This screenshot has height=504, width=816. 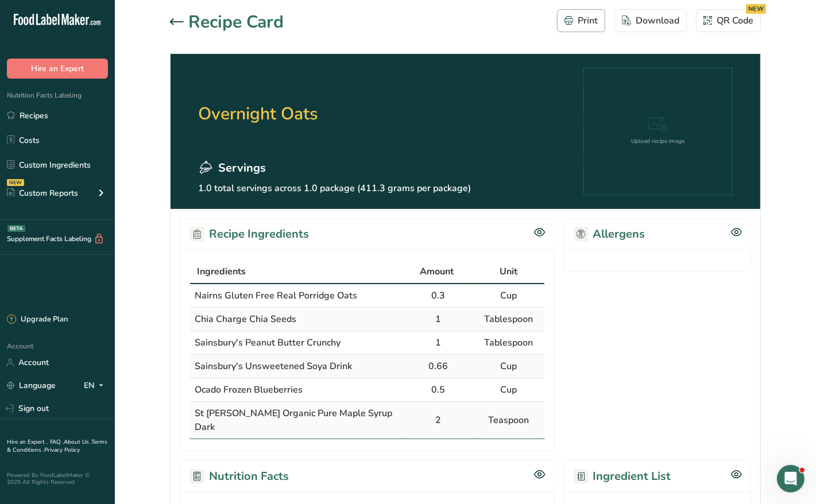 I want to click on h2: Allergens, so click(x=609, y=234).